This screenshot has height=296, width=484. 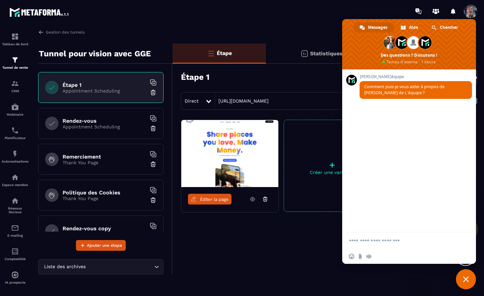 What do you see at coordinates (15, 258) in the screenshot?
I see `p: Comptabilité` at bounding box center [15, 258].